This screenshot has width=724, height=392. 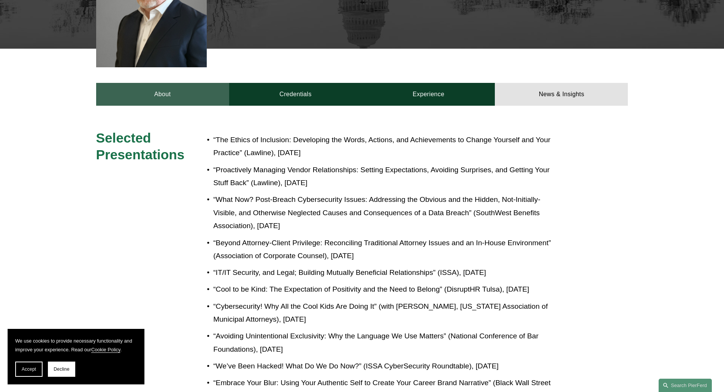 What do you see at coordinates (429, 94) in the screenshot?
I see `a: Experience` at bounding box center [429, 94].